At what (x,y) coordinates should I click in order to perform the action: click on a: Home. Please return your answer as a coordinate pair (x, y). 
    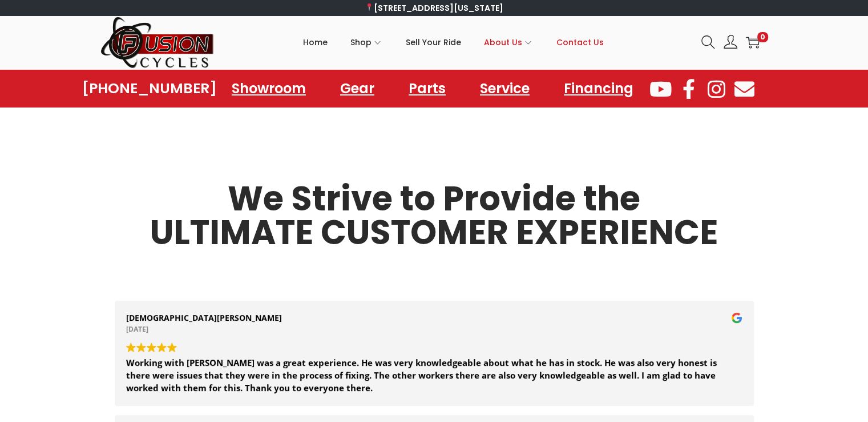
    Looking at the image, I should click on (315, 42).